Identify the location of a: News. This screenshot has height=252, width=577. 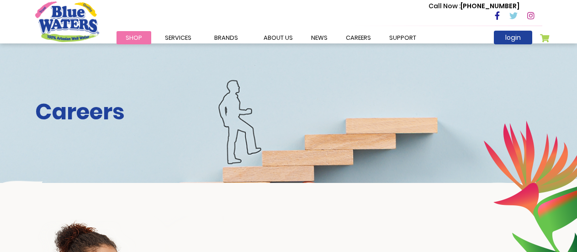
(319, 37).